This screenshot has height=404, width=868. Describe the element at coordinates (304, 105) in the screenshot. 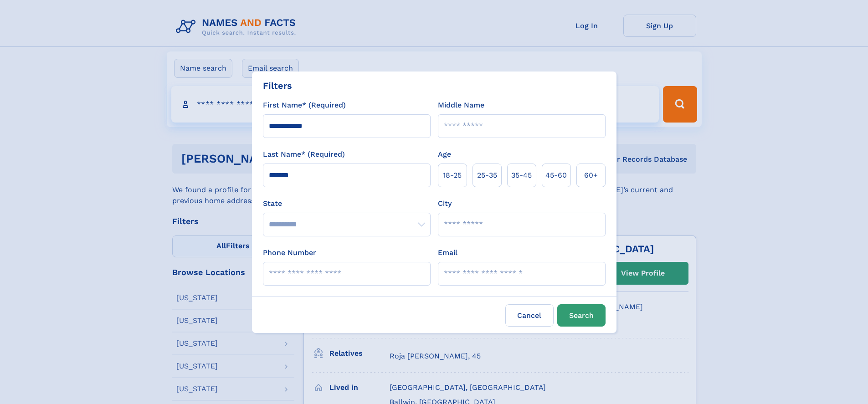

I see `label: First Name* (Required)` at that location.